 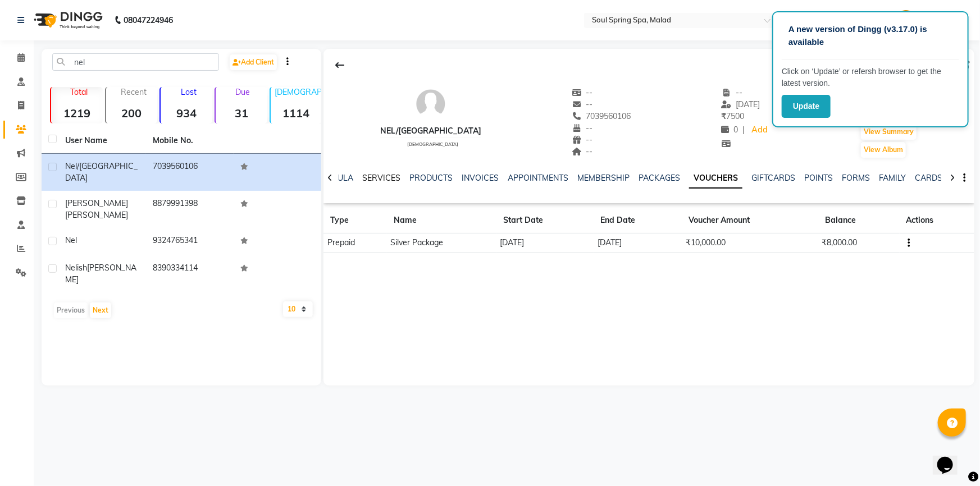 What do you see at coordinates (76, 267) in the screenshot?
I see `span: nelish` at bounding box center [76, 267].